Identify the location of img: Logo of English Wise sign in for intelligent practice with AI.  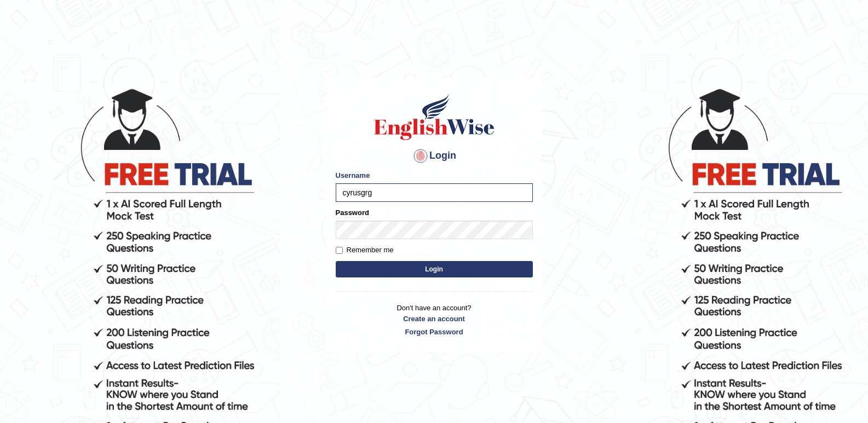
(434, 117).